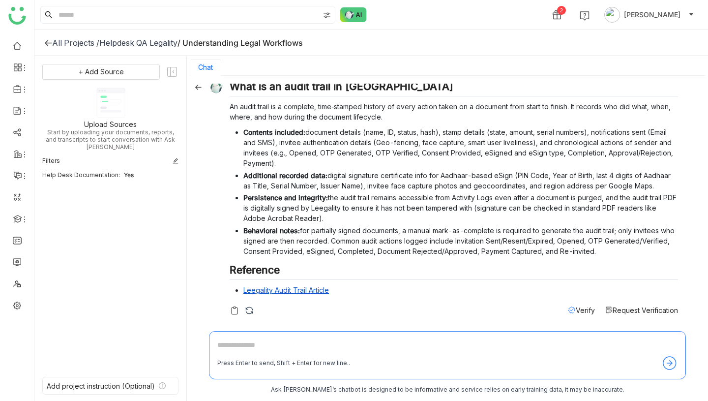 This screenshot has width=708, height=401. I want to click on li: the audit trail remains accessible from Activity Logs even after a document is purged, and the au..., so click(461, 207).